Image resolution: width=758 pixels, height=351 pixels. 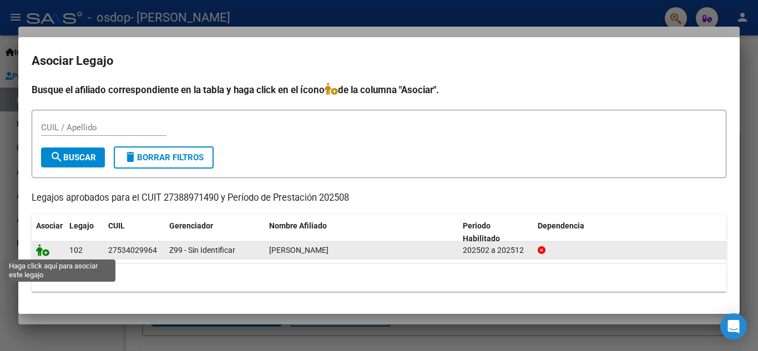 What do you see at coordinates (379, 61) in the screenshot?
I see `h2: Asociar Legajo` at bounding box center [379, 61].